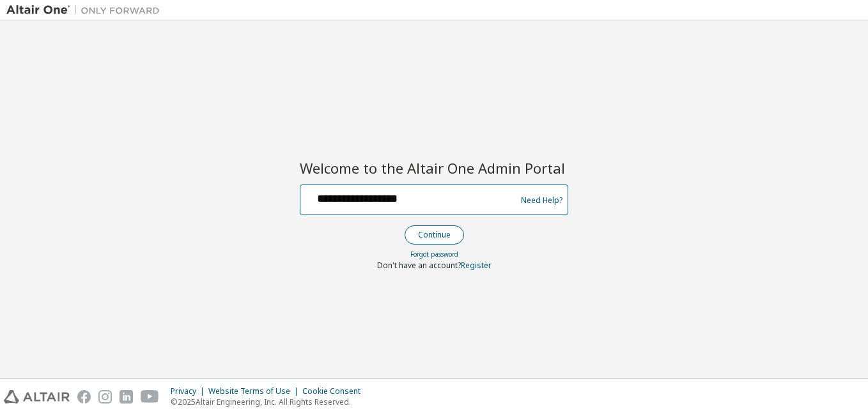 This screenshot has height=415, width=868. I want to click on a: Register, so click(476, 265).